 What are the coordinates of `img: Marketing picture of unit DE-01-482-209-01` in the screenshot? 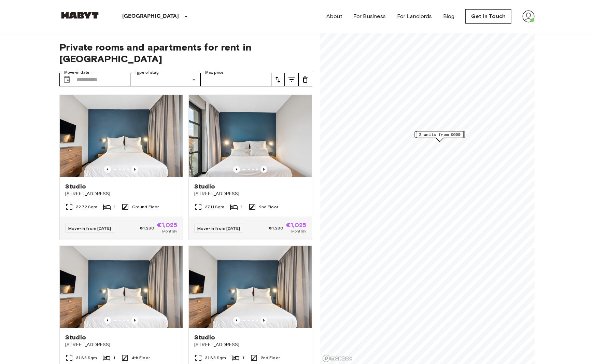 It's located at (250, 287).